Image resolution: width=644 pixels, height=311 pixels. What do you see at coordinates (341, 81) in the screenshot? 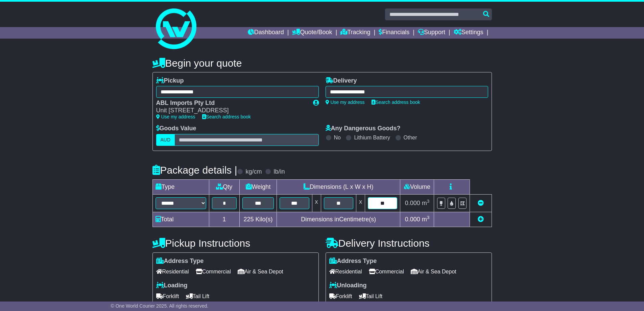
I see `label: Delivery` at bounding box center [341, 81].